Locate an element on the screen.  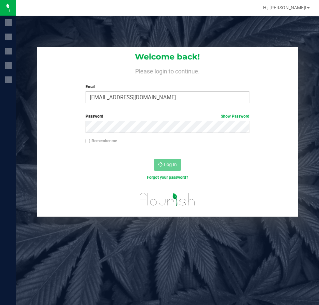
label: Email is located at coordinates (167, 87).